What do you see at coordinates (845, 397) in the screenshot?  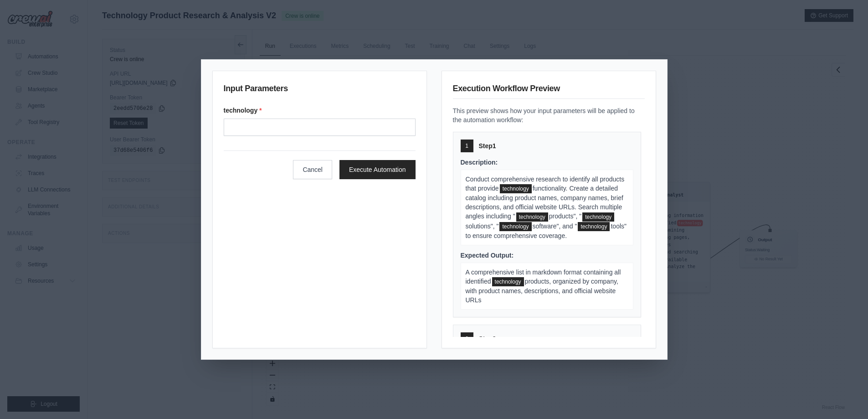 I see `div: Chat Widget` at bounding box center [845, 397].